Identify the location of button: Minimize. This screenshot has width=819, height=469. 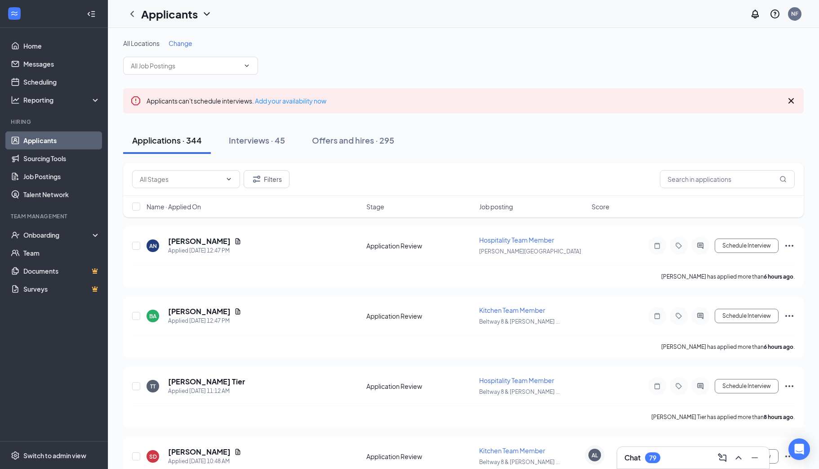
(755, 457).